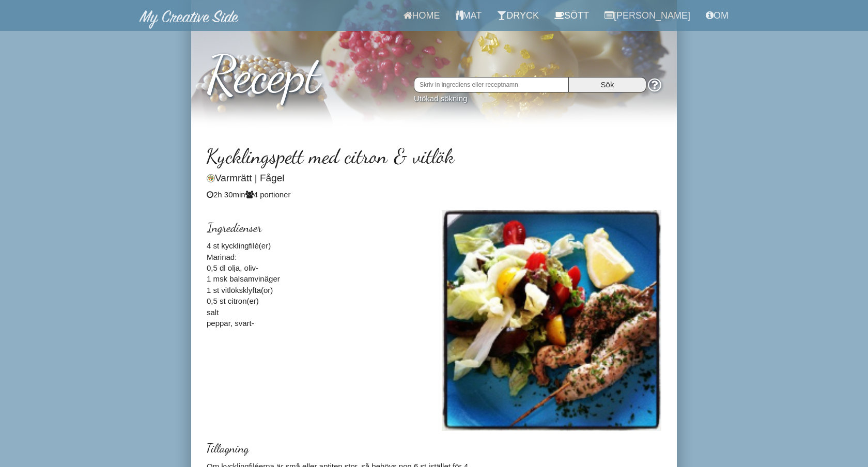  What do you see at coordinates (434, 69) in the screenshot?
I see `h1: Recept` at bounding box center [434, 69].